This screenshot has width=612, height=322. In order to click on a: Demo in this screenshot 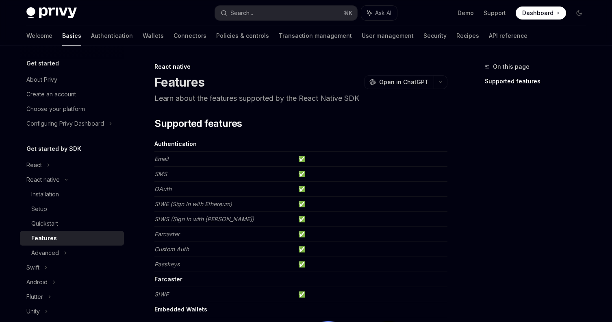, I will do `click(466, 13)`.